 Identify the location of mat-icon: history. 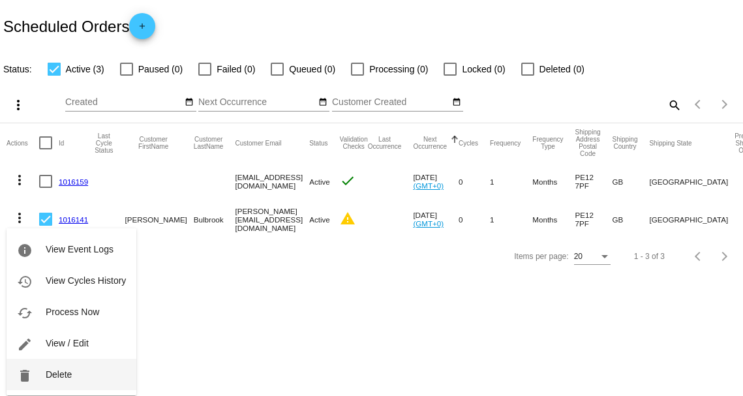
(25, 282).